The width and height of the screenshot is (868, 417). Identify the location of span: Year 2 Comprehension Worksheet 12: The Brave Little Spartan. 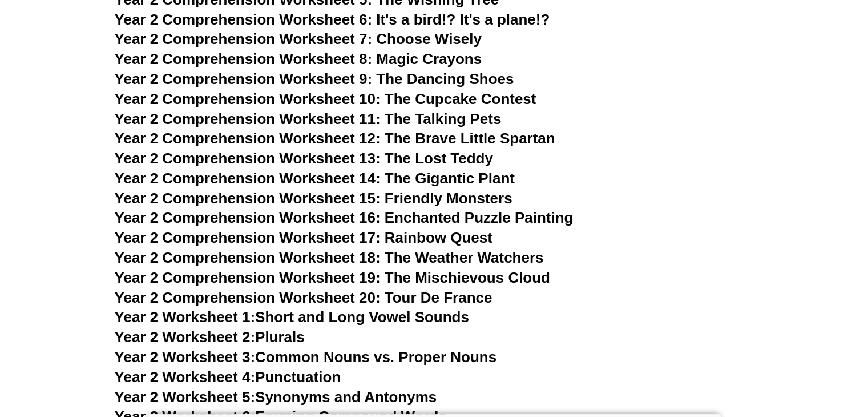
(335, 139).